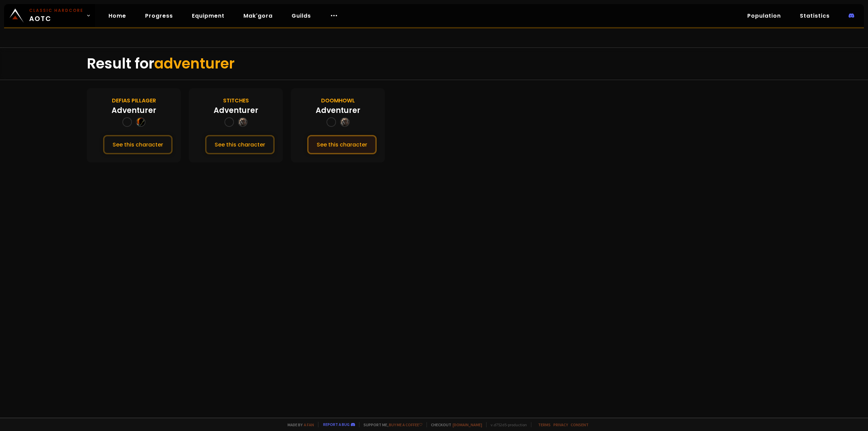 The image size is (868, 431). Describe the element at coordinates (208, 16) in the screenshot. I see `a: Equipment` at that location.